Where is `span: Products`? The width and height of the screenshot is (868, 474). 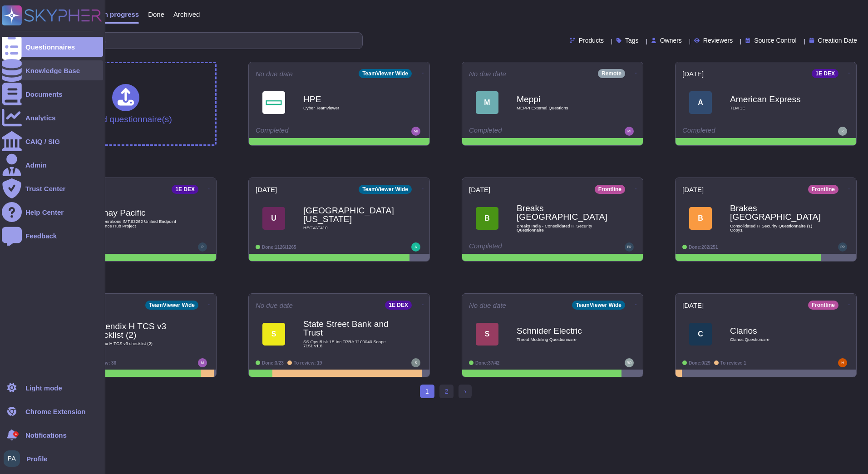 span: Products is located at coordinates (591, 41).